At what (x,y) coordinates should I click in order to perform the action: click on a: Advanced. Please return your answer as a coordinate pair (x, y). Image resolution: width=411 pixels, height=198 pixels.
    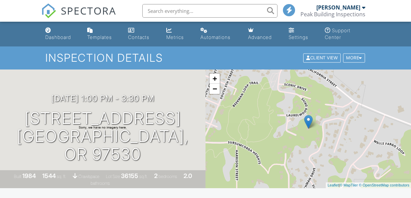
    Looking at the image, I should click on (263, 34).